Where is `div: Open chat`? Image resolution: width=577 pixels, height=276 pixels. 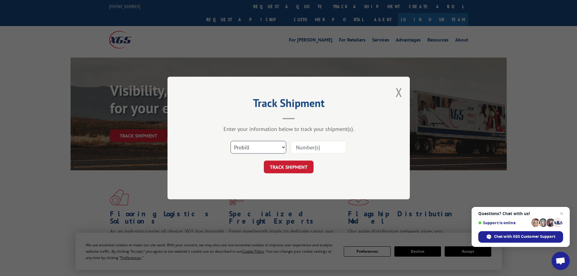
div: Open chat is located at coordinates (561, 261).